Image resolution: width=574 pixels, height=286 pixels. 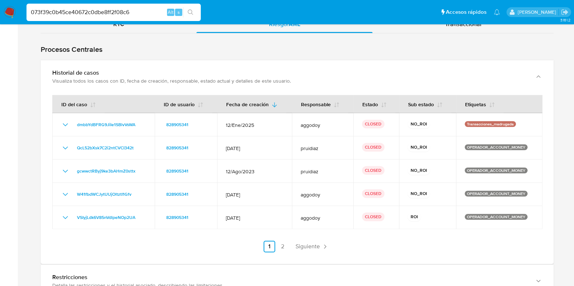 I want to click on button: search-icon, so click(x=190, y=12).